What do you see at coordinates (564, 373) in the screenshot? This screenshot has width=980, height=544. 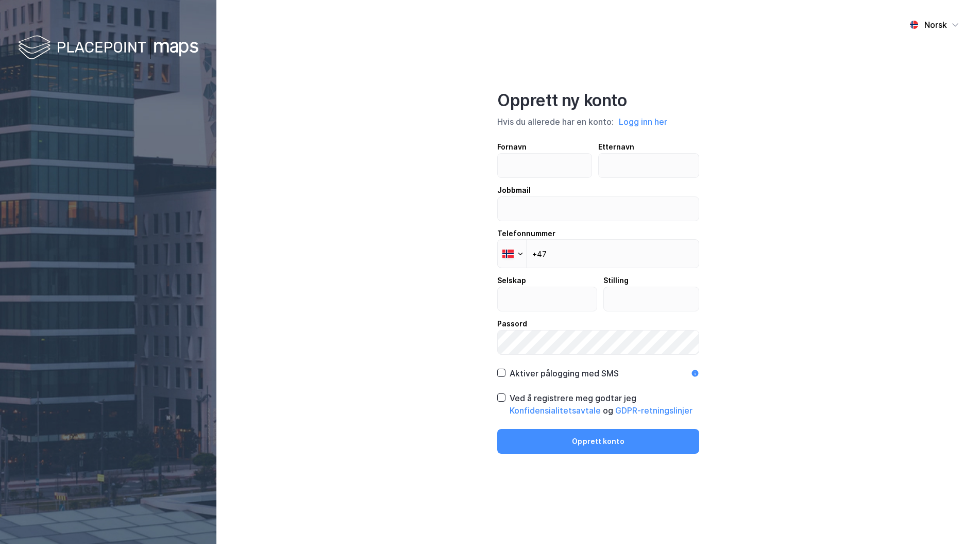 I see `div: Aktiver pålogging med SMS` at bounding box center [564, 373].